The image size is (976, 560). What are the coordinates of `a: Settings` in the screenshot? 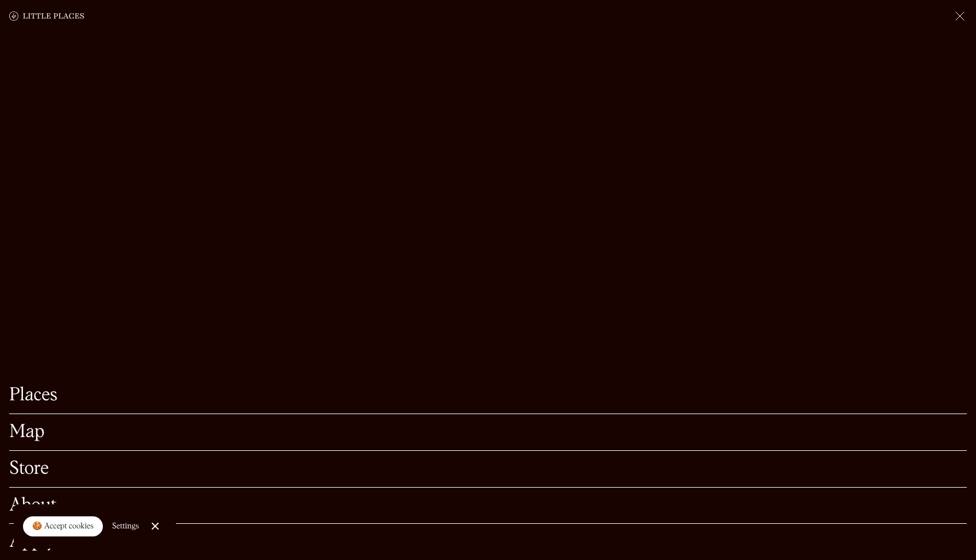 It's located at (126, 526).